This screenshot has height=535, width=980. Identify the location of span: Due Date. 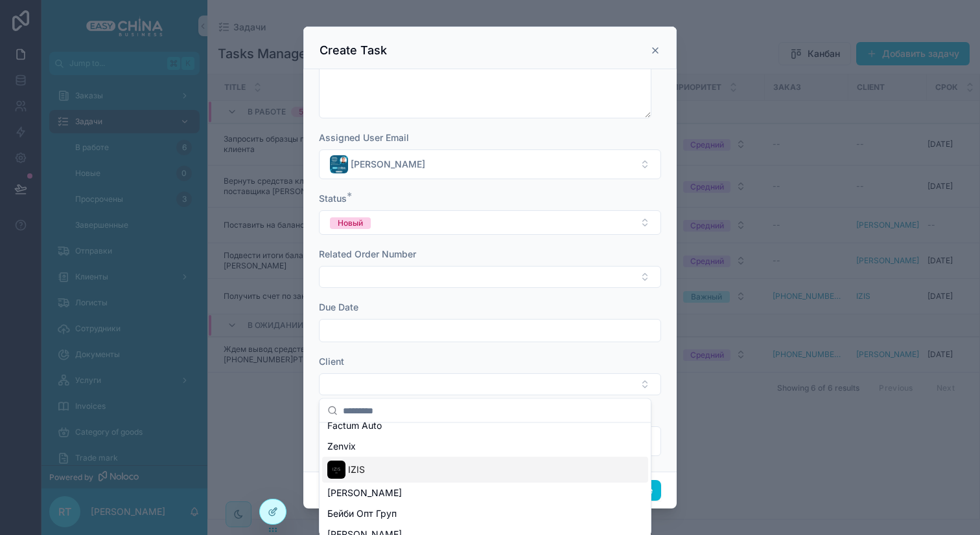
(338, 307).